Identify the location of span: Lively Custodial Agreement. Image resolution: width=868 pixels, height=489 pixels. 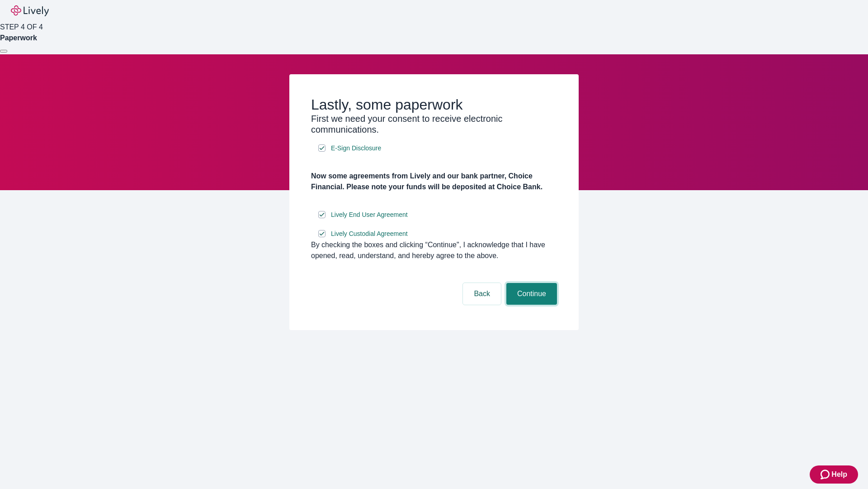
(370, 234).